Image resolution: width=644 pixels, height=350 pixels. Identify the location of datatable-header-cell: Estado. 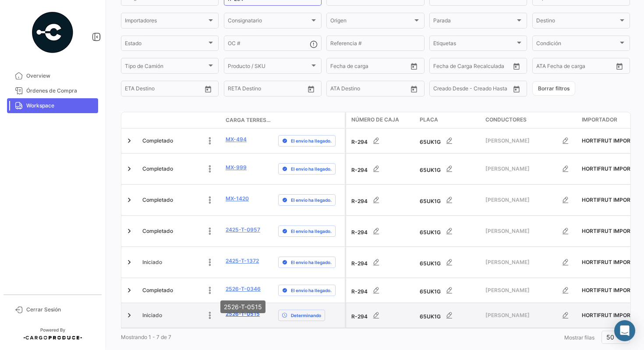
(181, 120).